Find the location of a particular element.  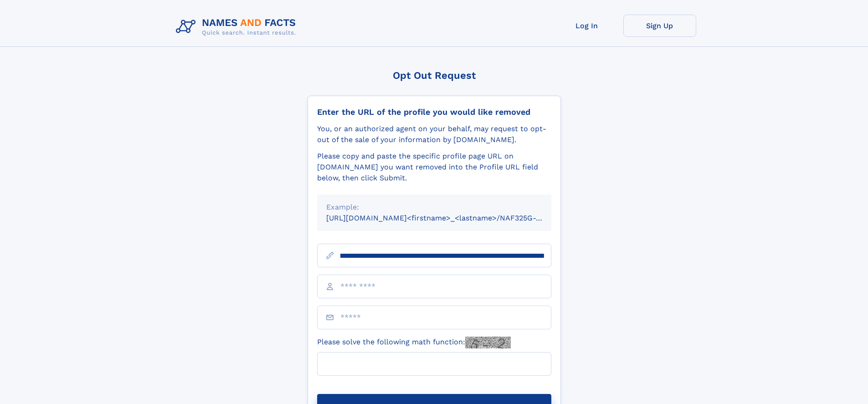

label: Please solve the following math function: is located at coordinates (413, 343).